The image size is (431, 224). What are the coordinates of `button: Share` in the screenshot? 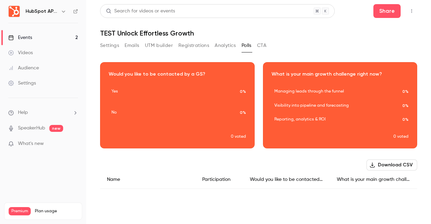 It's located at (387, 11).